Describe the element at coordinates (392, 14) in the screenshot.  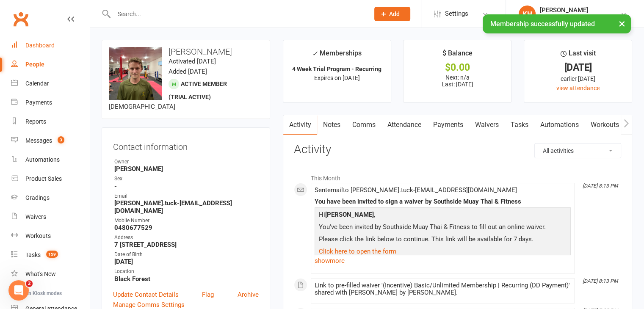
I see `button: Add` at that location.